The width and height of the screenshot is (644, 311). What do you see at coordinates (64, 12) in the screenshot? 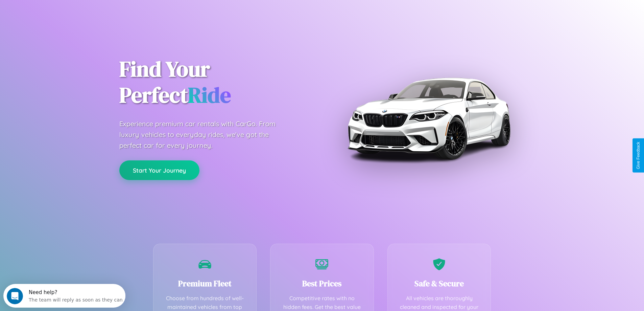
I see `div: Open Intercom Messenger` at bounding box center [64, 12].